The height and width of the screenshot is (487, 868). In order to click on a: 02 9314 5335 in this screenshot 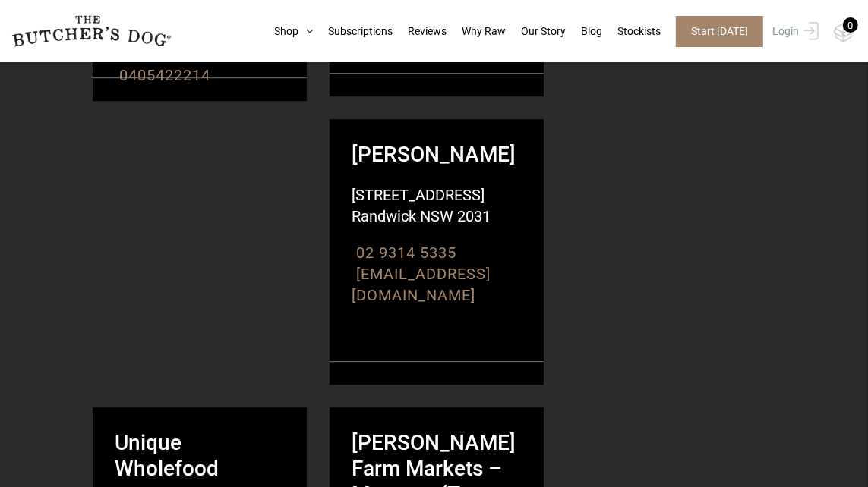, I will do `click(407, 253)`.